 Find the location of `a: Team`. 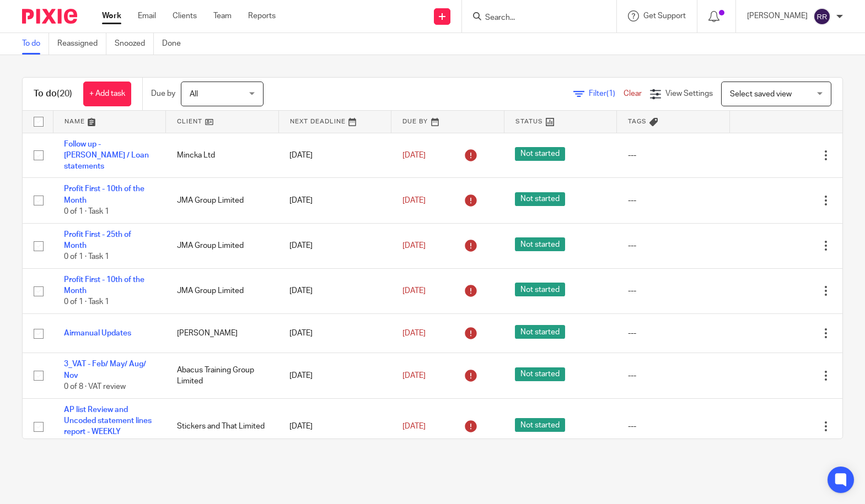

a: Team is located at coordinates (222, 16).